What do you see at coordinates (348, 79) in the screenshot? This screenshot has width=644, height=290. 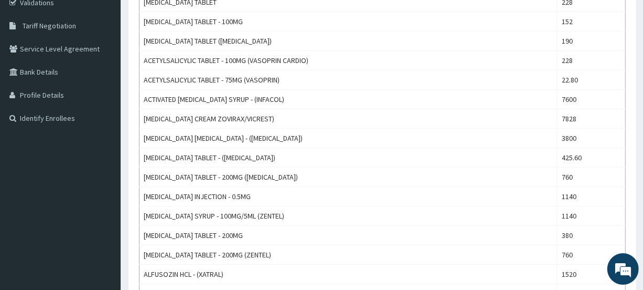 I see `td: ACETYLSALICYLIC TABLET - 75MG (VASOPRIN)` at bounding box center [348, 79].